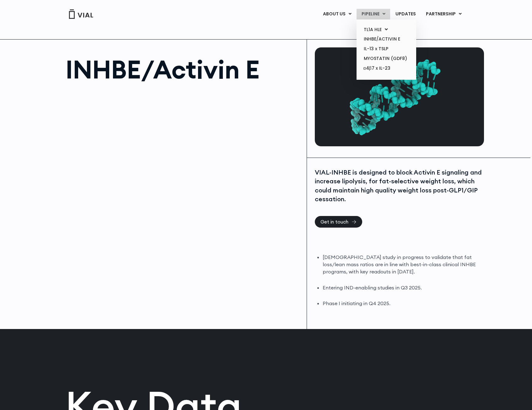 The width and height of the screenshot is (532, 410). I want to click on a: PIPELINEMenu Toggle, so click(373, 14).